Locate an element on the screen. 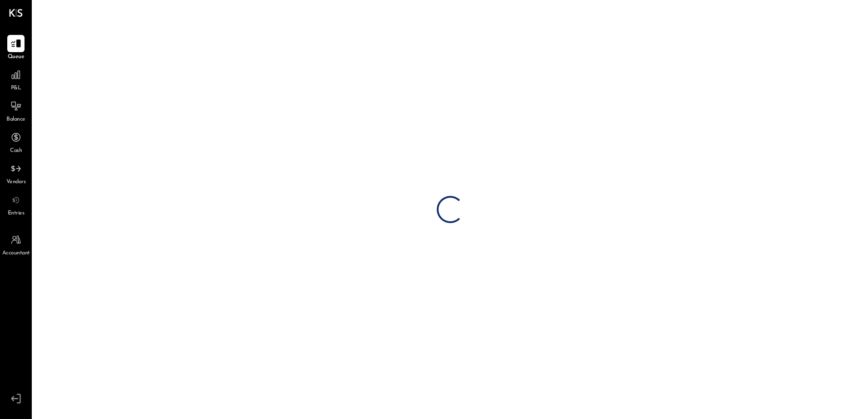 This screenshot has height=419, width=868. a: Accountant is located at coordinates (16, 245).